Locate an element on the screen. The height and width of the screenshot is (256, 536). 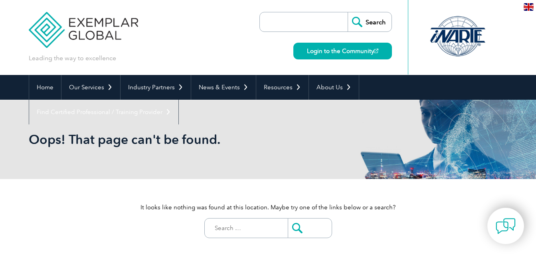
a: Find Certified Professional / Training Provider is located at coordinates (104, 112).